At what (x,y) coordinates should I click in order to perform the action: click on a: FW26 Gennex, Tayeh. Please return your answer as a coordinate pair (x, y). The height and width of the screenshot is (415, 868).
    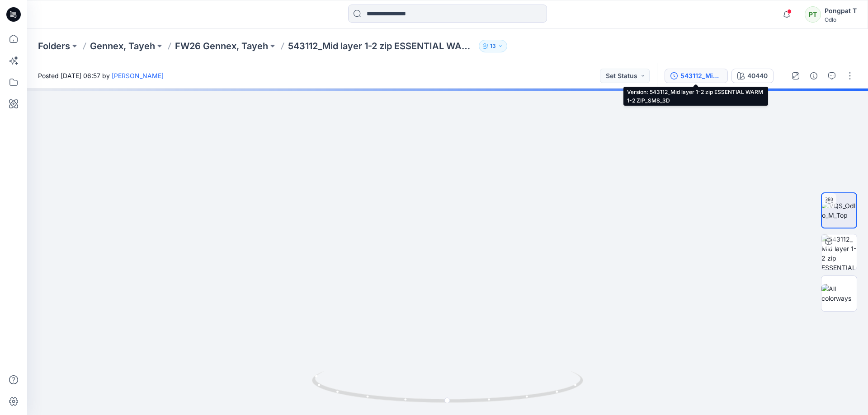
    Looking at the image, I should click on (222, 46).